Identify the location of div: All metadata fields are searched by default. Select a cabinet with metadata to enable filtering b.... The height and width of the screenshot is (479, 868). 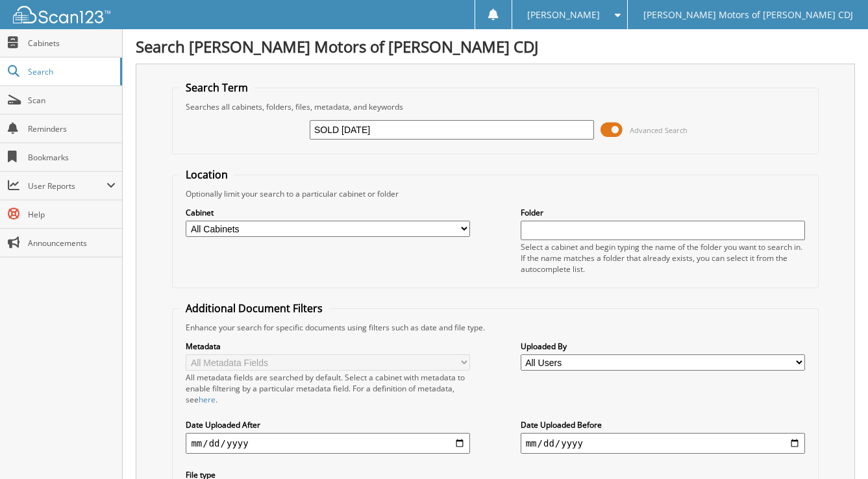
(328, 388).